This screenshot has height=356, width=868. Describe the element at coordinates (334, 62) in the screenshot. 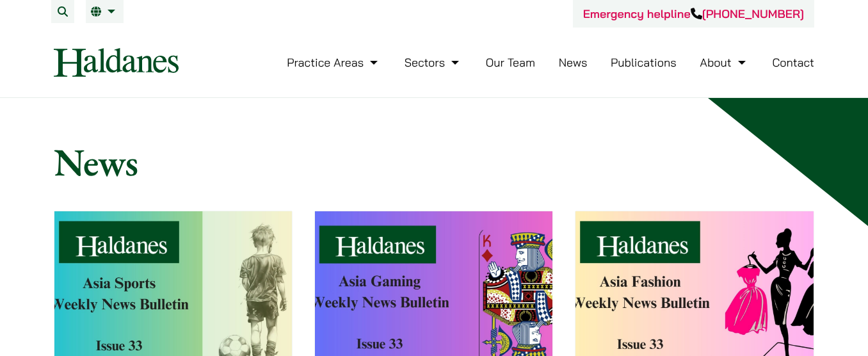

I see `a: Practice Areas` at that location.